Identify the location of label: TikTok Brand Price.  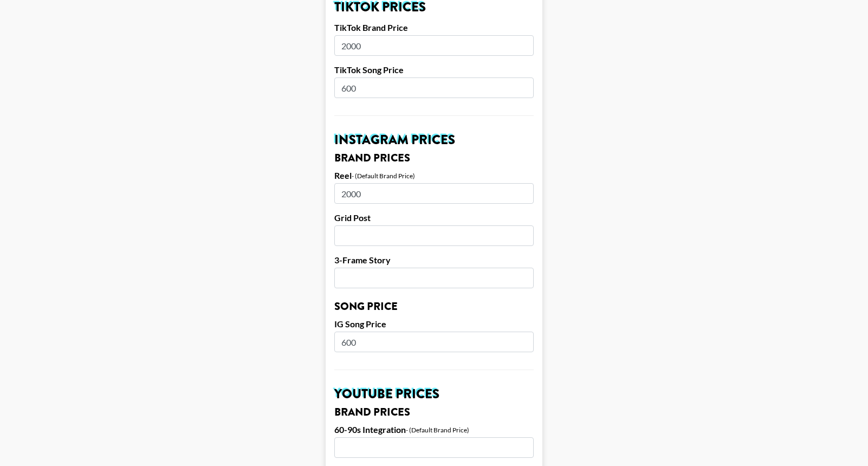
(434, 28).